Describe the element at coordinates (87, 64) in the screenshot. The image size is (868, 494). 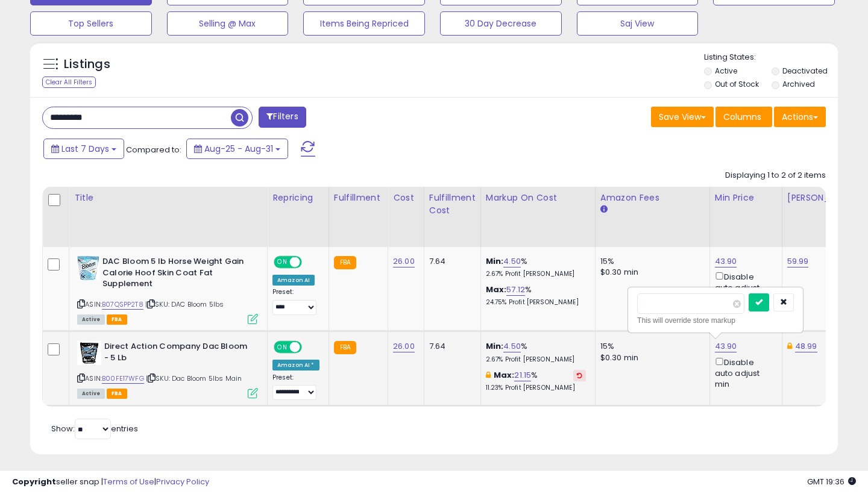
I see `h5: Listings` at that location.